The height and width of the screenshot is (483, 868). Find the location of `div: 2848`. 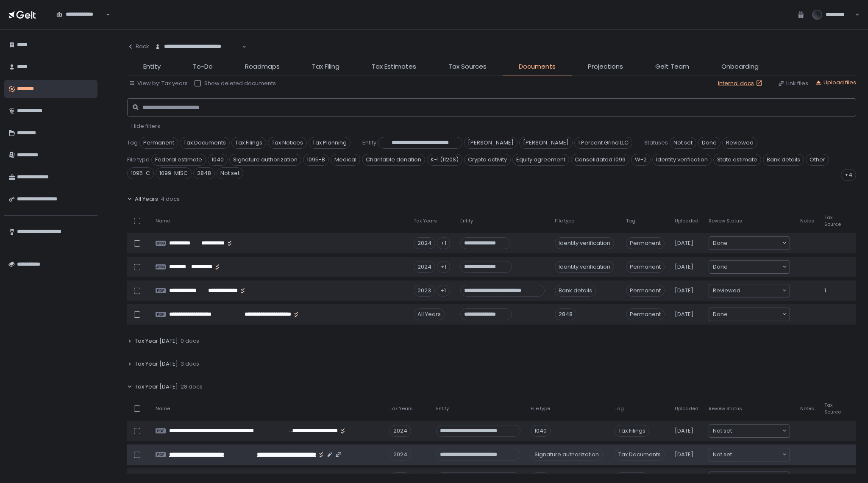

div: 2848 is located at coordinates (565, 315).